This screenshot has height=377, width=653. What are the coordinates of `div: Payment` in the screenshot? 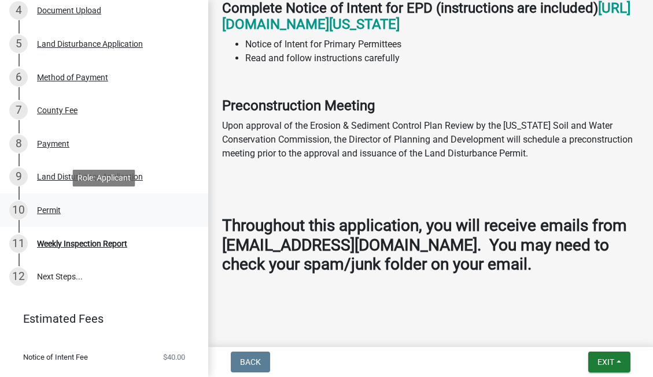 It's located at (53, 144).